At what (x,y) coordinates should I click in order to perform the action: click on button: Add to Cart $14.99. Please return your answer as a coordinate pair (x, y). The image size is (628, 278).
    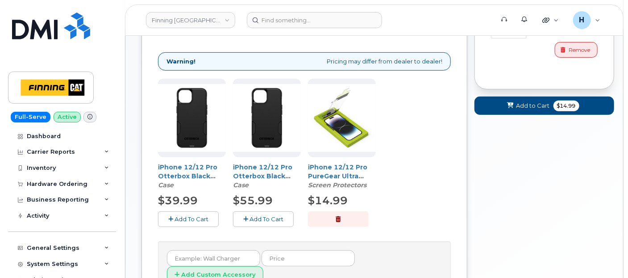
    Looking at the image, I should click on (544, 105).